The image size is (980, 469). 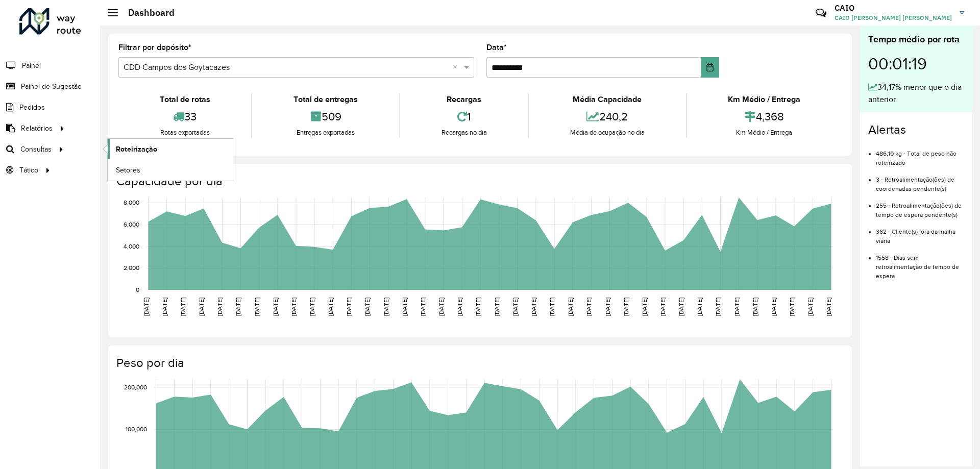 I want to click on label: Data, so click(x=497, y=47).